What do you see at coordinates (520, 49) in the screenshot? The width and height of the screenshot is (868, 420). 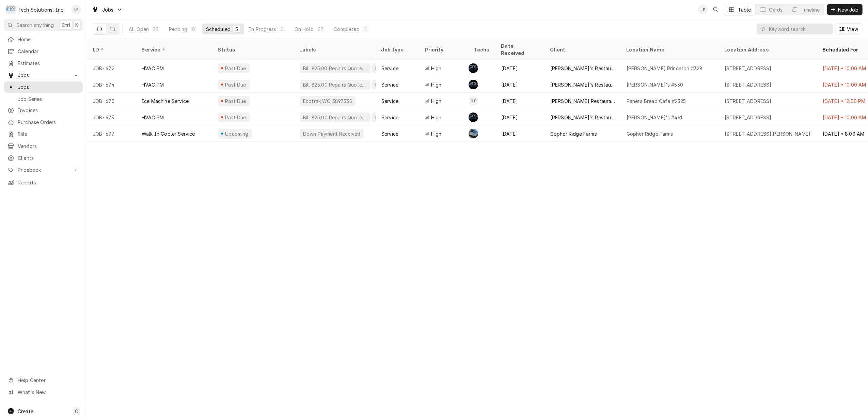 I see `div: Date Received` at bounding box center [520, 49].